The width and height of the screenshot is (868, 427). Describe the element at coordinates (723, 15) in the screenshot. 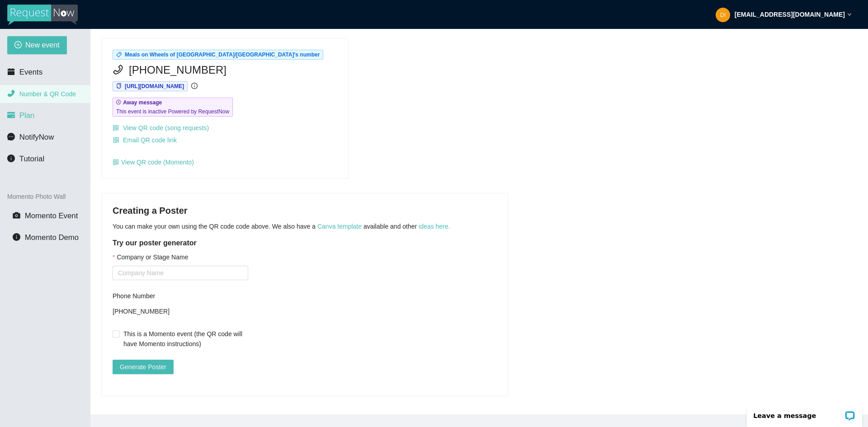

I see `img: 6460f547c0c8f7de50e5d96547120c24` at that location.